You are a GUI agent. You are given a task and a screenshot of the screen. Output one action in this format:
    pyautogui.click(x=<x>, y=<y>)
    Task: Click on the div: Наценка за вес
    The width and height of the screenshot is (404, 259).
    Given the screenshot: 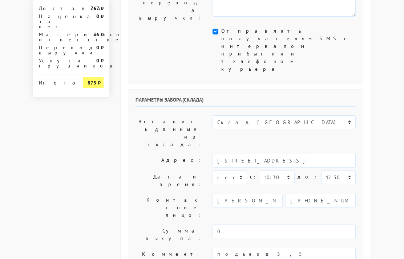 What is the action you would take?
    pyautogui.click(x=55, y=21)
    